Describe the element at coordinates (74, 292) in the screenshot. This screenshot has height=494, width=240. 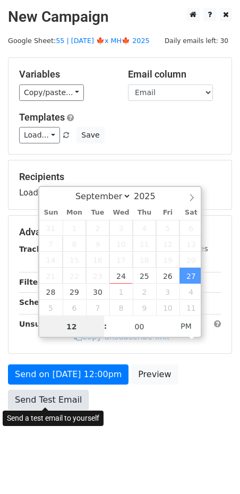
I see `span: September 29, 2025` at that location.